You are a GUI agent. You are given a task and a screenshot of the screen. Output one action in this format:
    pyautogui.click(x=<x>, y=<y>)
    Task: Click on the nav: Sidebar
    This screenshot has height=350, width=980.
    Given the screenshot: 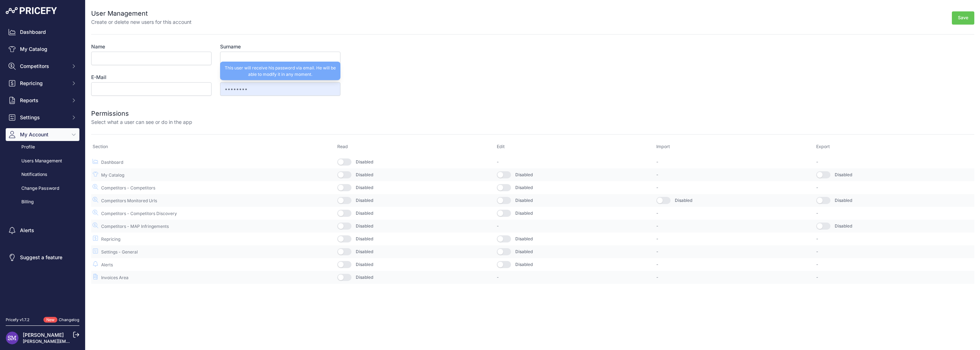 What is the action you would take?
    pyautogui.click(x=42, y=167)
    